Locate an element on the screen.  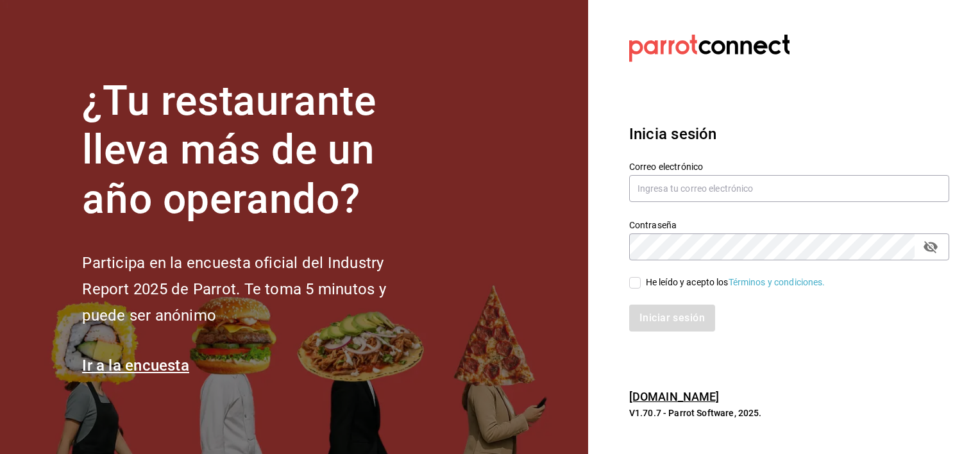
h3: Inicia sesión is located at coordinates (788, 134).